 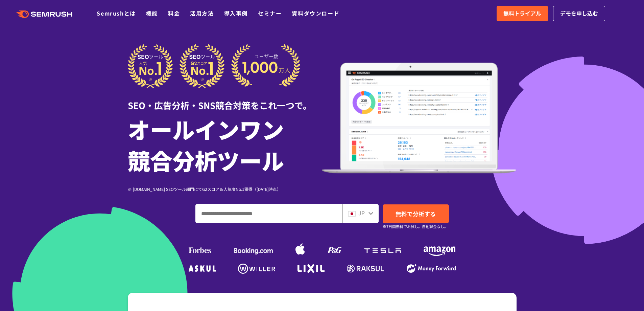 I want to click on a: 導入事例, so click(x=236, y=13).